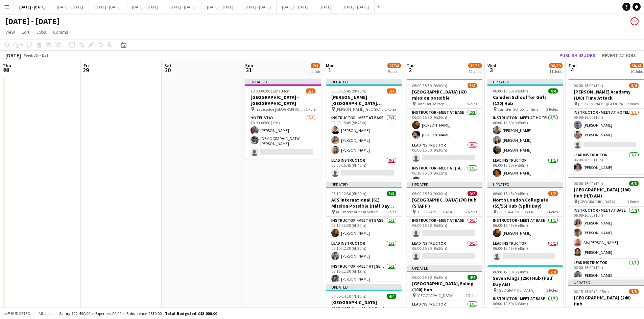 Image resolution: width=644 pixels, height=319 pixels. I want to click on span: Bute House Prep, so click(430, 104).